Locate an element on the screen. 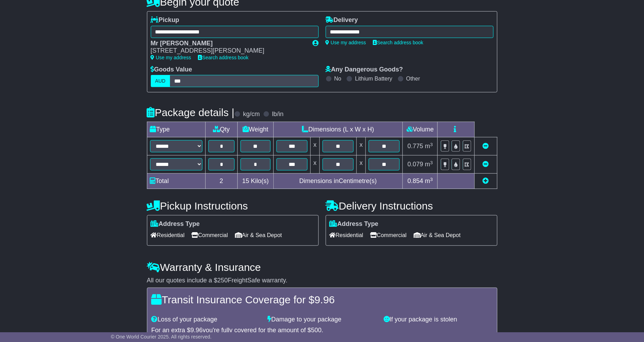 This screenshot has height=342, width=644. td: Total is located at coordinates (176, 181).